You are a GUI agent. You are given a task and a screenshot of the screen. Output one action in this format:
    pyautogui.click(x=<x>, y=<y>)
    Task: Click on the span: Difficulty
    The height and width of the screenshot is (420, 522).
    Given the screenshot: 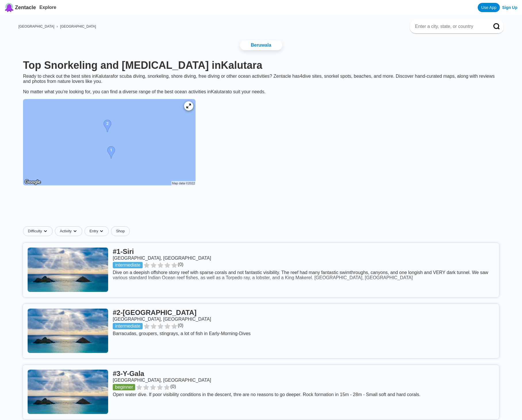 What is the action you would take?
    pyautogui.click(x=35, y=231)
    